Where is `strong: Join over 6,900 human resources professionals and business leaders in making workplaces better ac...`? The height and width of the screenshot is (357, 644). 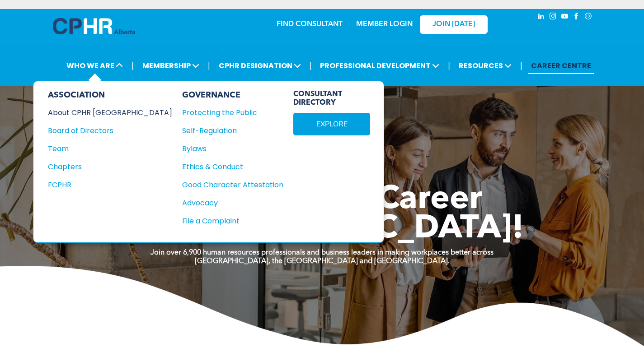
strong: Join over 6,900 human resources professionals and business leaders in making workplaces better ac... is located at coordinates (322, 253).